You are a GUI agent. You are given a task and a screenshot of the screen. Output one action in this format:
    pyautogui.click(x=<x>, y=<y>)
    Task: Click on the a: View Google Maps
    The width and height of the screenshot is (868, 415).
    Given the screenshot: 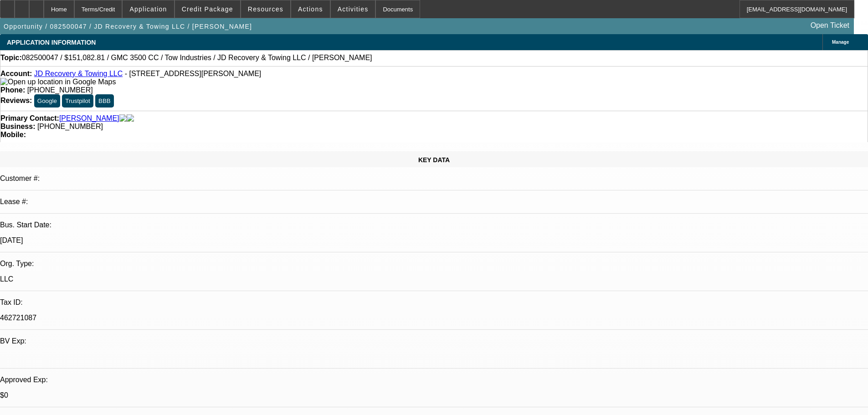 What is the action you would take?
    pyautogui.click(x=58, y=82)
    